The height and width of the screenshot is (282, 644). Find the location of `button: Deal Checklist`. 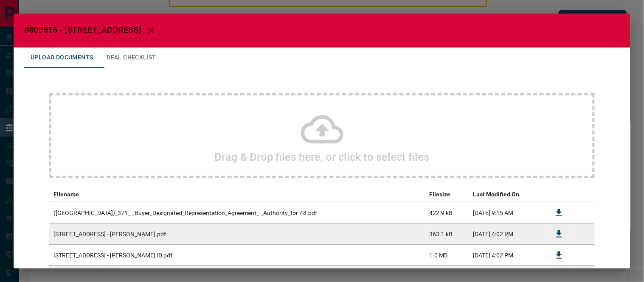

button: Deal Checklist is located at coordinates (131, 58).